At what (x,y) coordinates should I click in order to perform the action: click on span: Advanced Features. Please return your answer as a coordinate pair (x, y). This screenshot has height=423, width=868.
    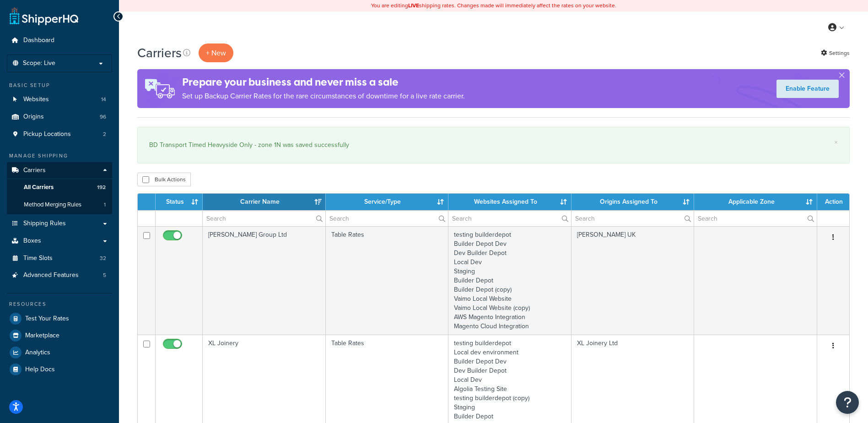
    Looking at the image, I should click on (51, 275).